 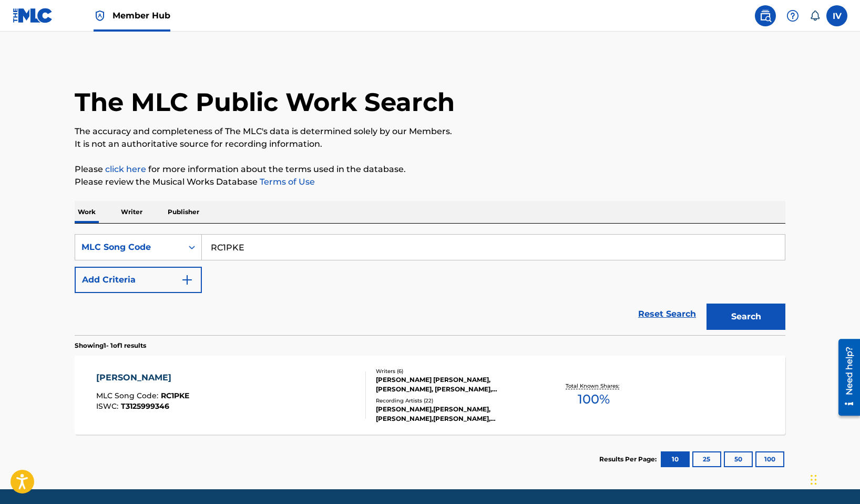 I want to click on a: Reset Search, so click(x=667, y=314).